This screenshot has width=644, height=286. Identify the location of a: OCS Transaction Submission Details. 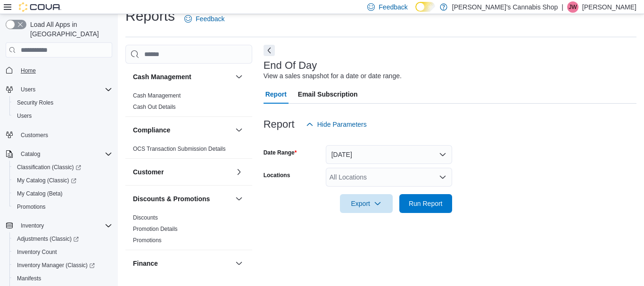
(179, 149).